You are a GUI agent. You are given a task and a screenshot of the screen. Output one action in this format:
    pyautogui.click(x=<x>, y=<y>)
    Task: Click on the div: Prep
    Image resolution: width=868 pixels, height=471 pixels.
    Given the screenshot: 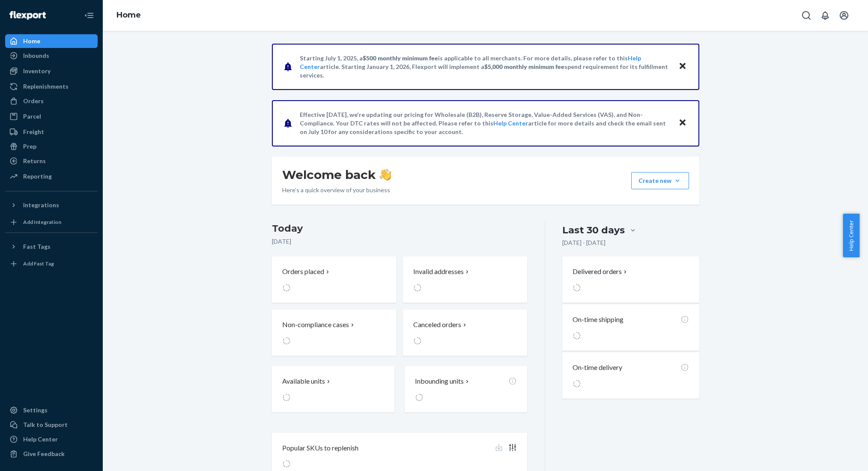 What is the action you would take?
    pyautogui.click(x=29, y=147)
    